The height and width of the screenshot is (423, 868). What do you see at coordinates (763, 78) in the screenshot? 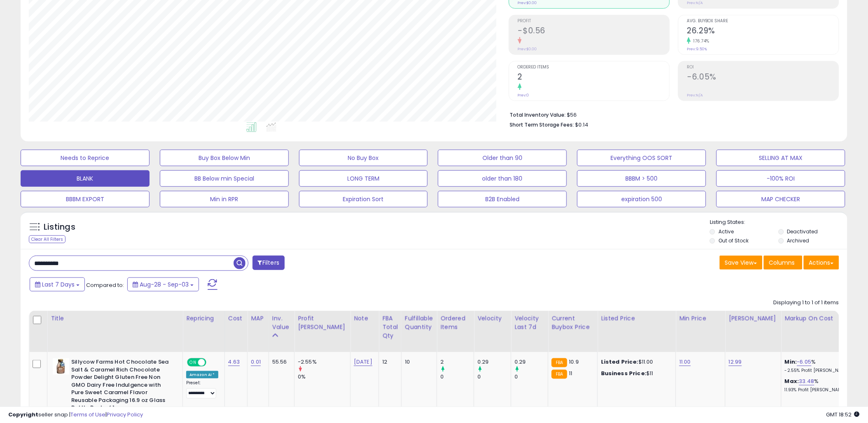
I see `h2: -6.05%` at bounding box center [763, 78].